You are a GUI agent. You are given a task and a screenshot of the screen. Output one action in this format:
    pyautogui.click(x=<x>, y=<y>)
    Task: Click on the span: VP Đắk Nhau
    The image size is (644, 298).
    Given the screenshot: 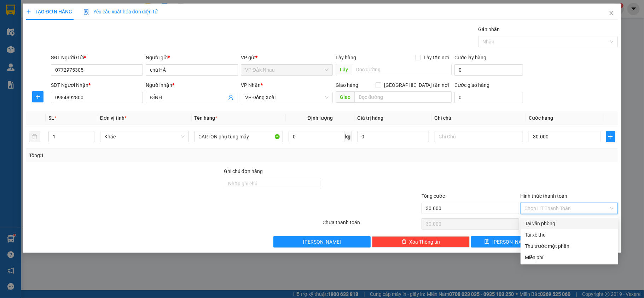 What is the action you would take?
    pyautogui.click(x=287, y=70)
    